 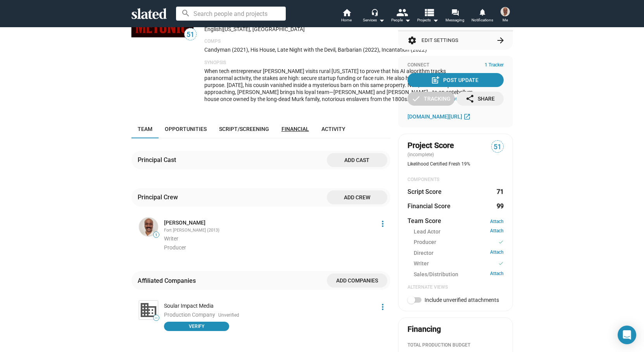 What do you see at coordinates (455, 20) in the screenshot?
I see `span: Messaging` at bounding box center [455, 20].